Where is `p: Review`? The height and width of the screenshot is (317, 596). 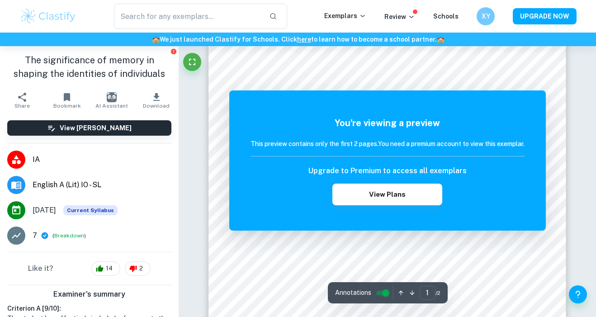 p: Review is located at coordinates (399, 17).